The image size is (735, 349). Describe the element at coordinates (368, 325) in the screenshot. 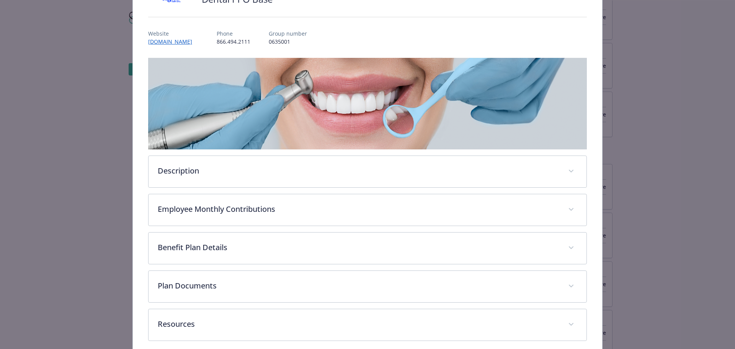

I see `div: Resources` at that location.